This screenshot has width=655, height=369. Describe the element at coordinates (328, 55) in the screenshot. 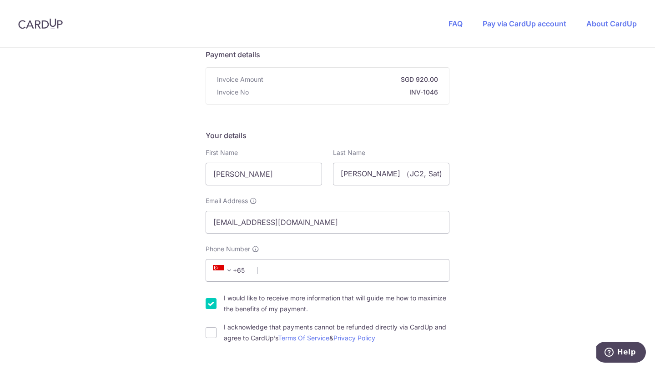

I see `h5: Payment details` at that location.